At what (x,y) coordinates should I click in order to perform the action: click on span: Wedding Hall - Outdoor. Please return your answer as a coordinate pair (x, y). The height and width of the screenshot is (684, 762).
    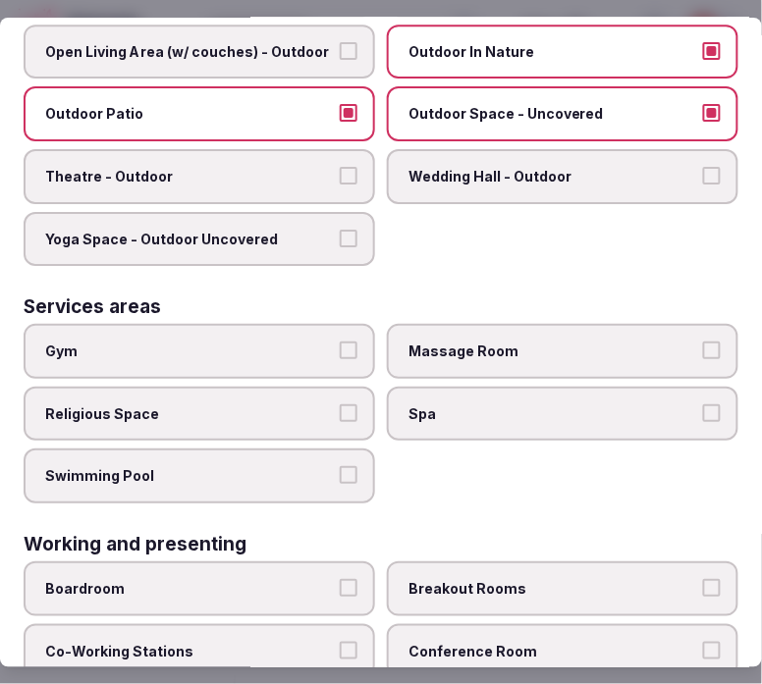
    Looking at the image, I should click on (553, 177).